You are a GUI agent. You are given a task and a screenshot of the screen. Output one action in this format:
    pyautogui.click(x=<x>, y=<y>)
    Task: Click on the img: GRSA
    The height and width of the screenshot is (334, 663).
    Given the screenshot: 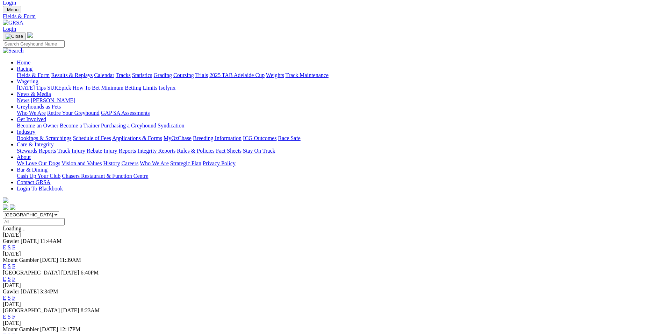 What is the action you would take?
    pyautogui.click(x=13, y=23)
    